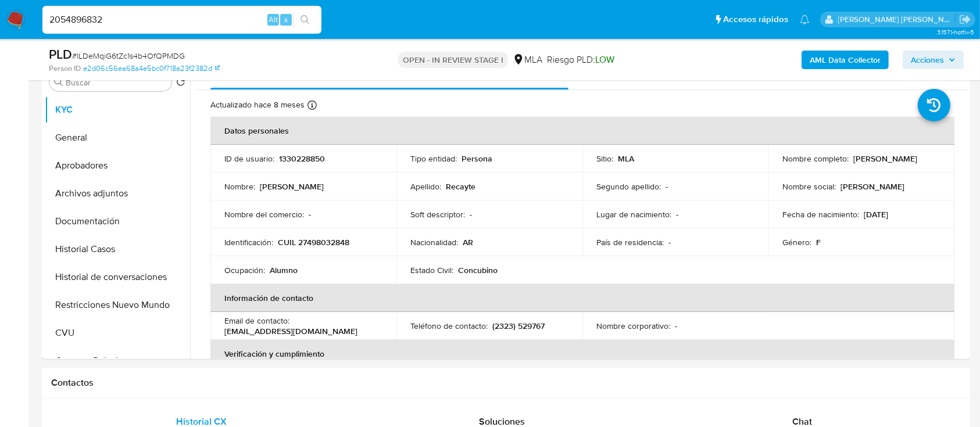  Describe the element at coordinates (313, 243) in the screenshot. I see `p: CUIL 27498032848` at that location.